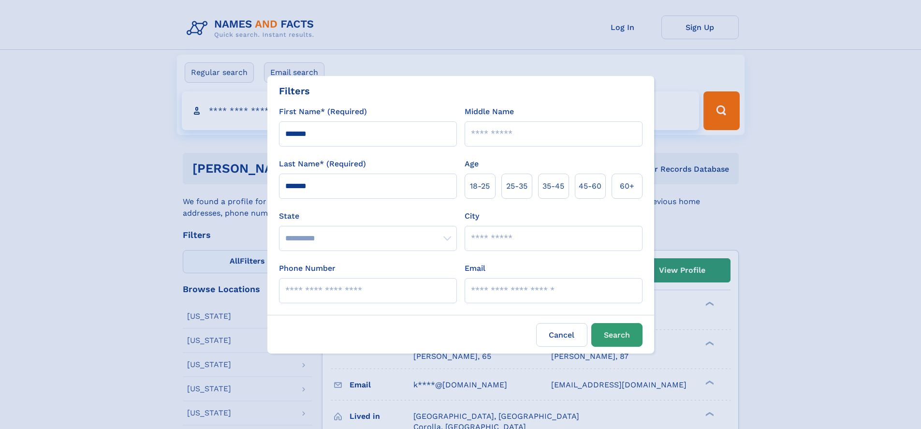  Describe the element at coordinates (489, 112) in the screenshot. I see `label: Middle Name` at that location.